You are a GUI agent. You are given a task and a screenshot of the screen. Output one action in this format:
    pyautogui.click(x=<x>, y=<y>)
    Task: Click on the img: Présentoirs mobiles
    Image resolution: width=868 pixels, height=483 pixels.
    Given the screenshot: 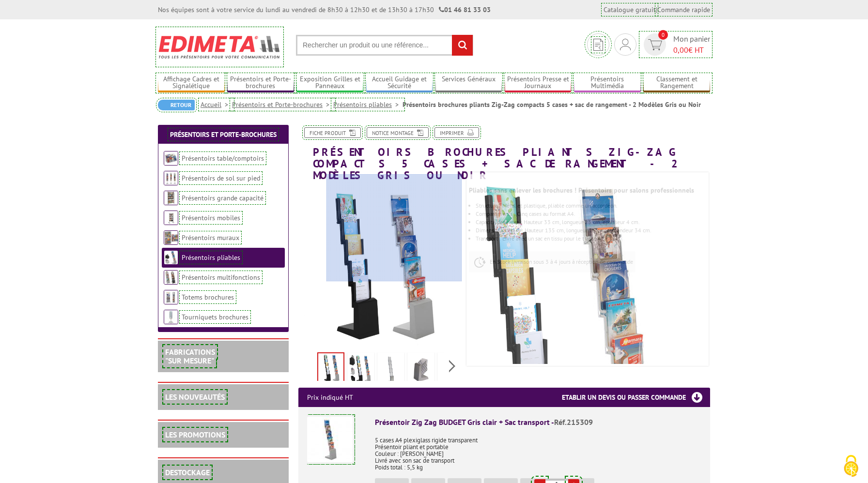 What is the action you would take?
    pyautogui.click(x=171, y=218)
    